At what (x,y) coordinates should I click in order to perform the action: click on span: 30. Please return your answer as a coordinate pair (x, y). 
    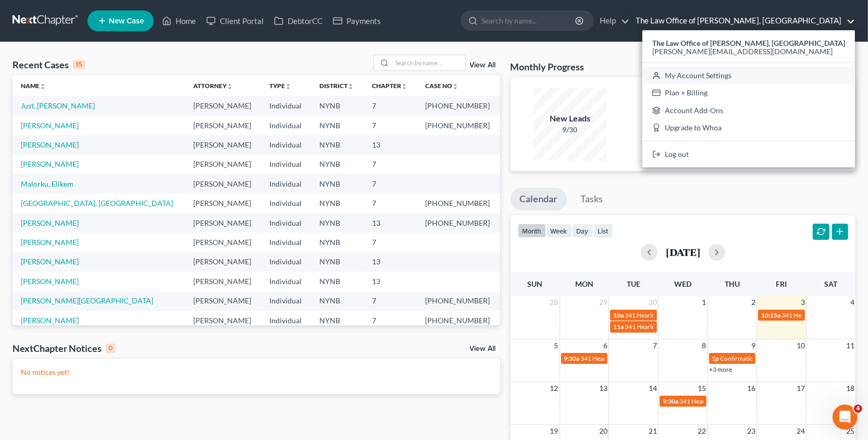
    Looking at the image, I should click on (653, 303).